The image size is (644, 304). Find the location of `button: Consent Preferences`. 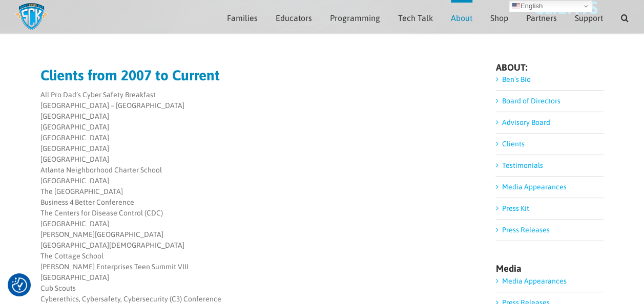

button: Consent Preferences is located at coordinates (19, 285).